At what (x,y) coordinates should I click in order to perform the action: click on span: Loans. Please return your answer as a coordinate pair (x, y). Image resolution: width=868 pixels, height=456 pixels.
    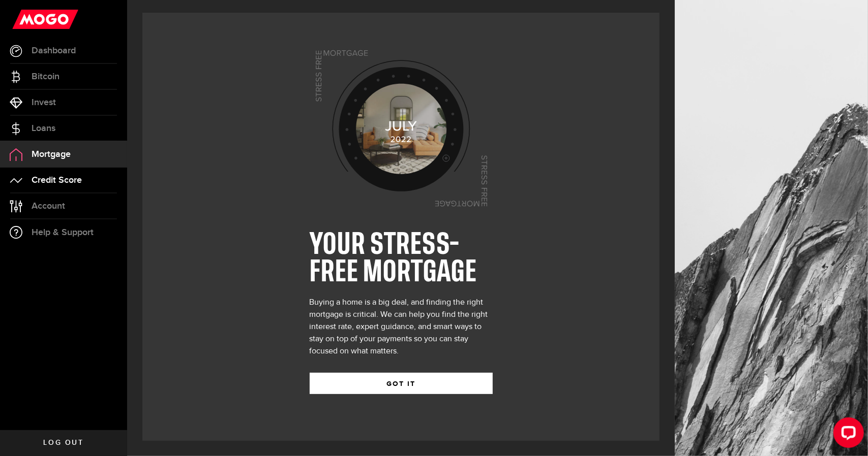
    Looking at the image, I should click on (43, 128).